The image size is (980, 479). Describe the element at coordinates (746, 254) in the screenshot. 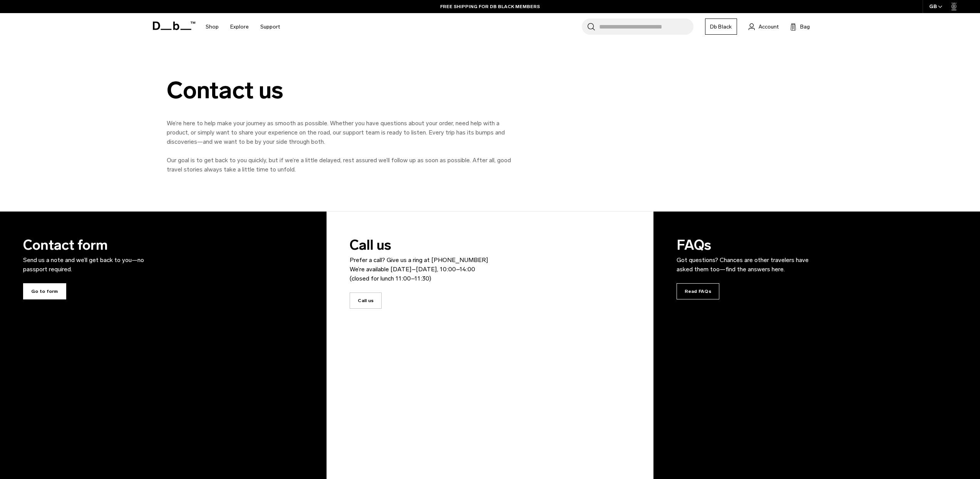

I see `h3: FAQs` at that location.